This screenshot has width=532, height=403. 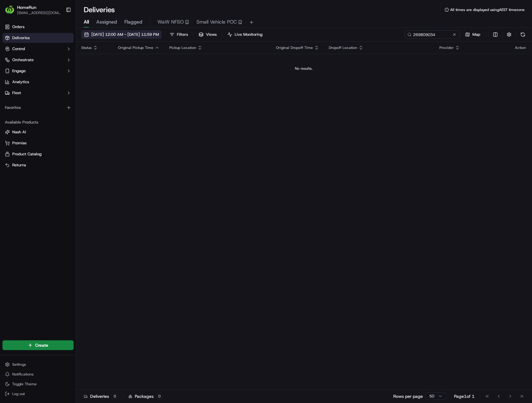 What do you see at coordinates (182, 35) in the screenshot?
I see `span: Filters` at bounding box center [182, 35].